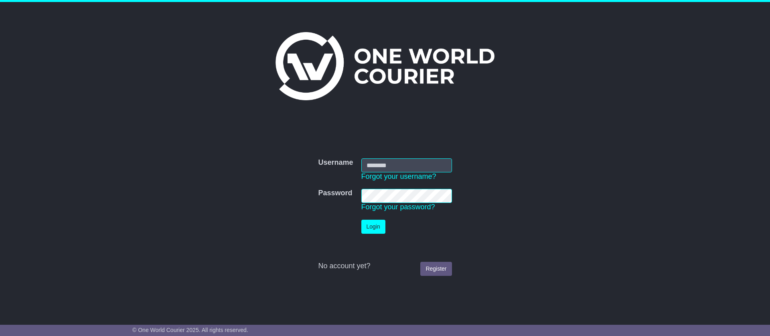 This screenshot has width=770, height=336. I want to click on label: Password, so click(335, 193).